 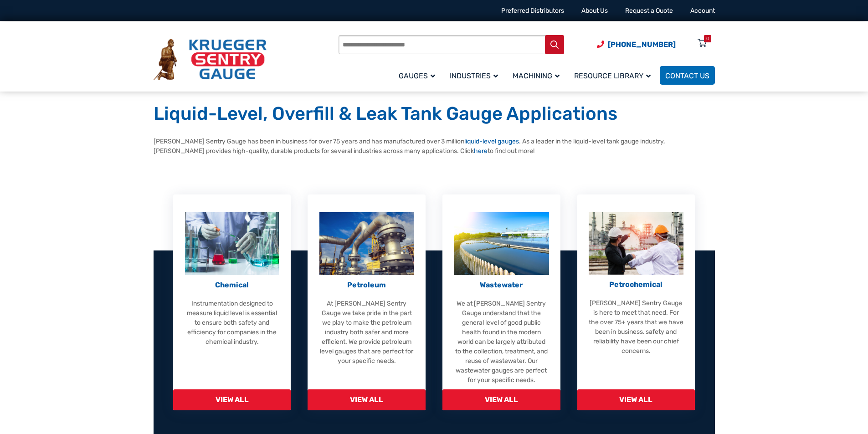 What do you see at coordinates (366, 285) in the screenshot?
I see `p: Petroleum` at bounding box center [366, 285].